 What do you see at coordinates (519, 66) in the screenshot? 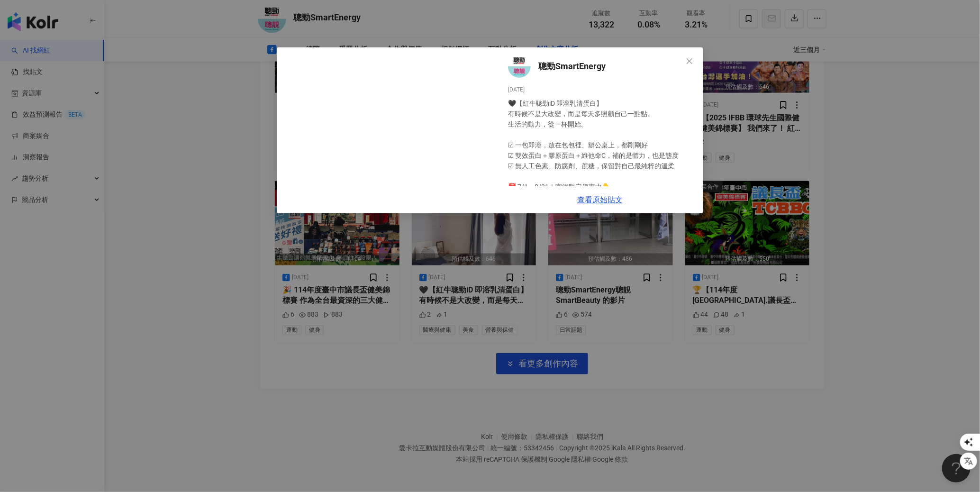
I see `img: KOL Avatar` at bounding box center [519, 66].